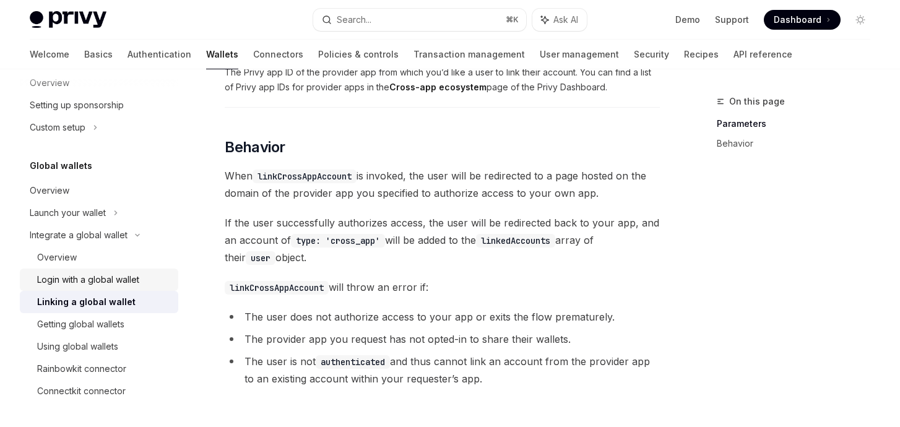 The width and height of the screenshot is (900, 427). I want to click on span: On this page, so click(757, 102).